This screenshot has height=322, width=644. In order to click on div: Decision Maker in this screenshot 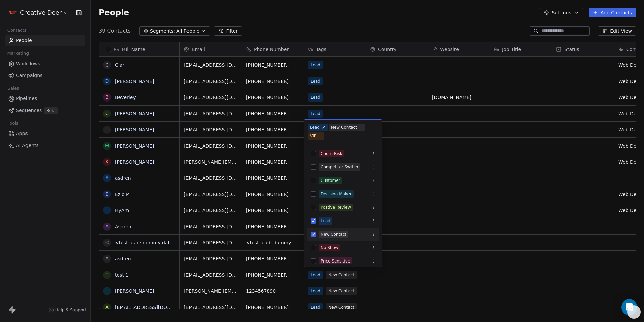, I will do `click(336, 194)`.